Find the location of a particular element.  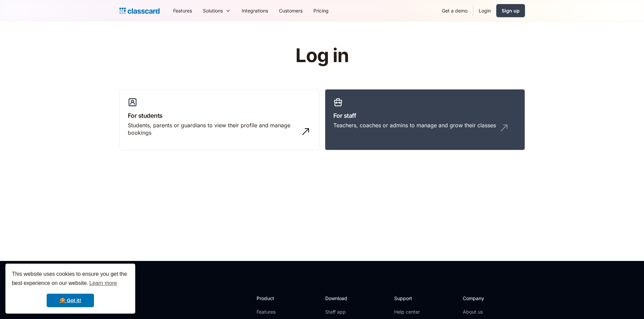

h3: For students is located at coordinates (220, 115).